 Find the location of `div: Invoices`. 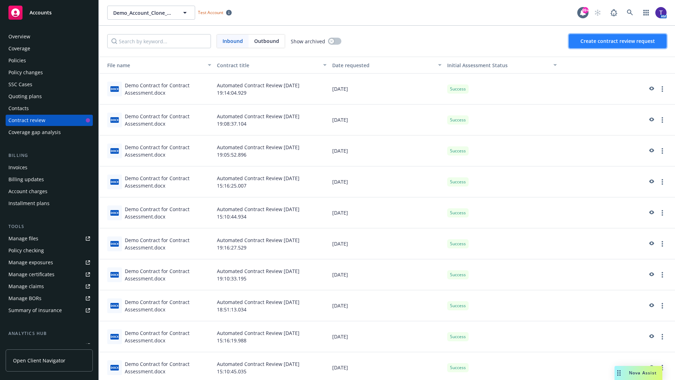

div: Invoices is located at coordinates (18, 167).